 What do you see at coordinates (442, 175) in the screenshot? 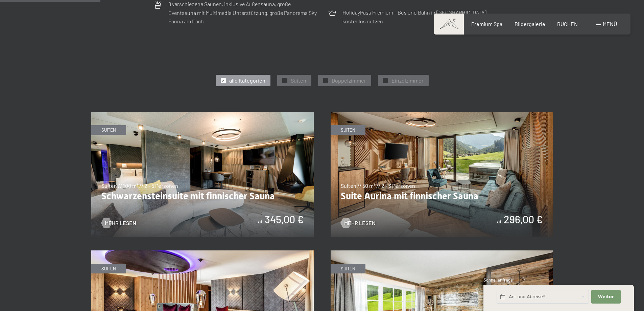
I see `img: Suite Aurina mit finnischer Sauna` at bounding box center [442, 175].